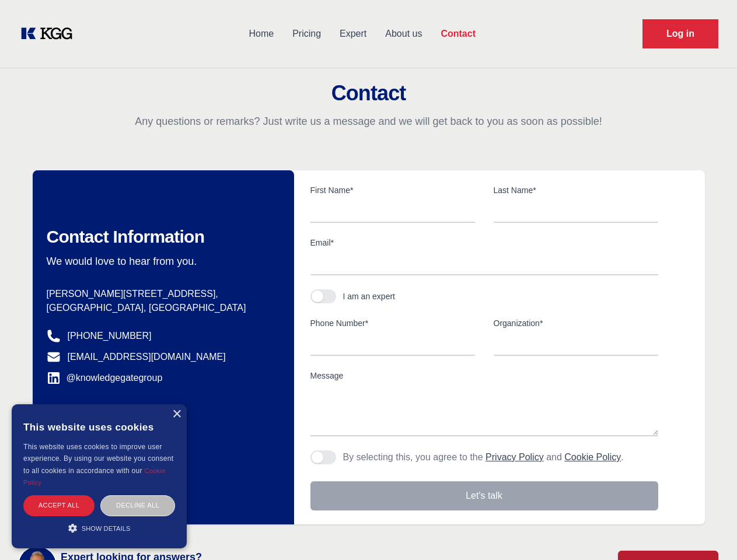  Describe the element at coordinates (162, 261) in the screenshot. I see `p: We would love to hear from you.` at that location.